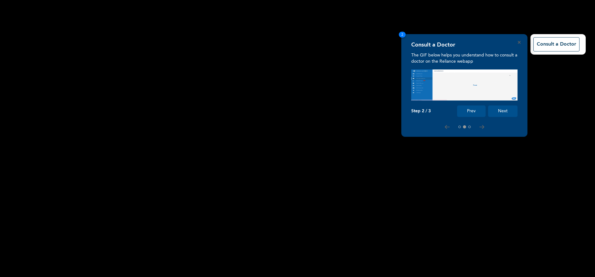 The width and height of the screenshot is (595, 277). I want to click on p: The GIF below helps you understand how to consult a doctor on the Reliance webapp, so click(464, 58).